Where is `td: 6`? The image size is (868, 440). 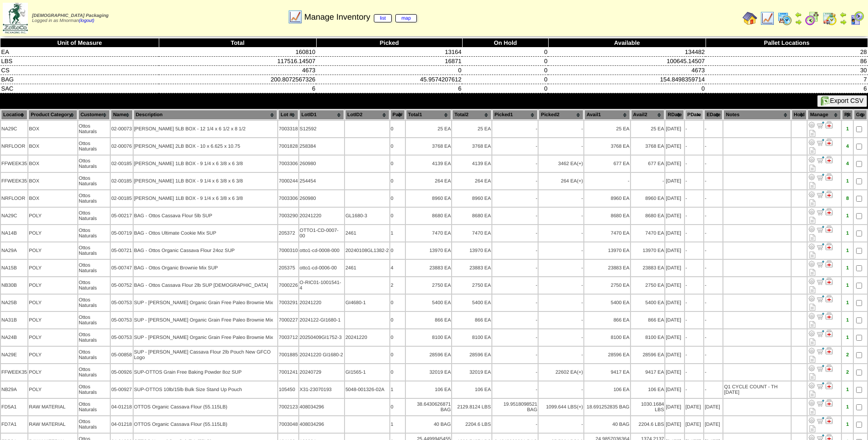 td: 6 is located at coordinates (389, 89).